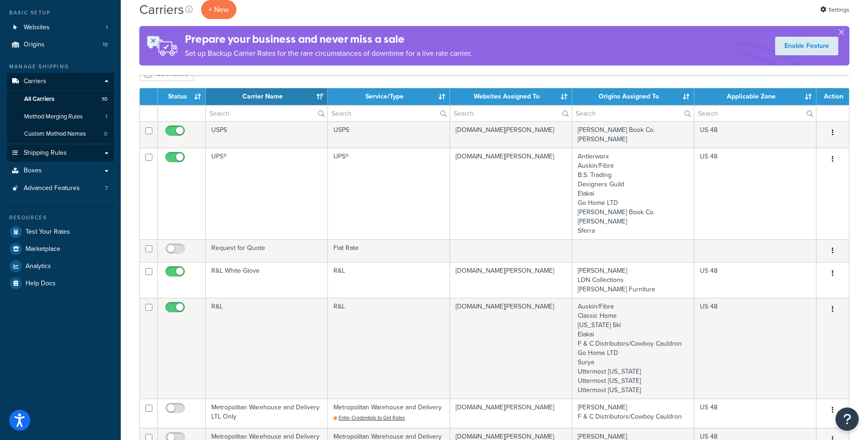  Describe the element at coordinates (511, 97) in the screenshot. I see `th: Websites Assigned To: activate to sort column ascending` at that location.